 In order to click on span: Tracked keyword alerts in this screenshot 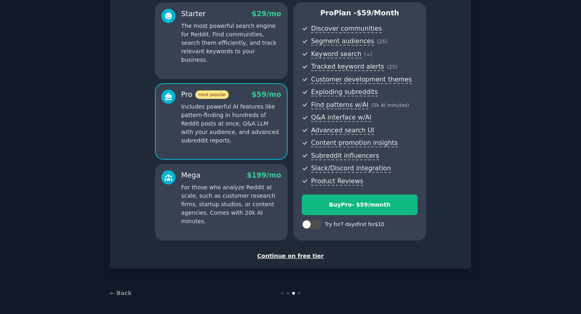, I will do `click(347, 67)`.